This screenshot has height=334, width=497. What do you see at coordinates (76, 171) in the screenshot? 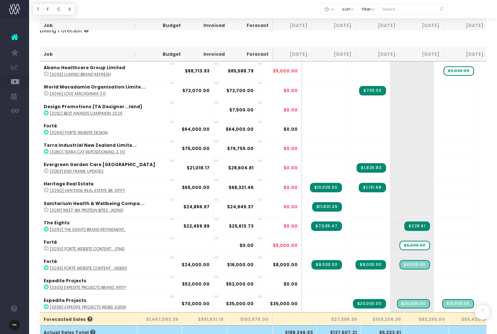
I see `abbr: [3283] End Frame Updates` at bounding box center [76, 171].